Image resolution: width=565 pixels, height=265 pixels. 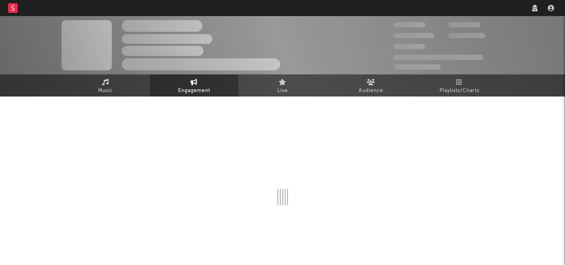 I want to click on span: Audience, so click(x=371, y=91).